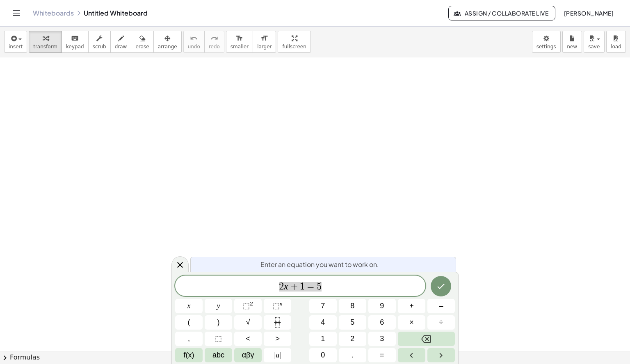 The image size is (630, 364). I want to click on button: x, so click(189, 306).